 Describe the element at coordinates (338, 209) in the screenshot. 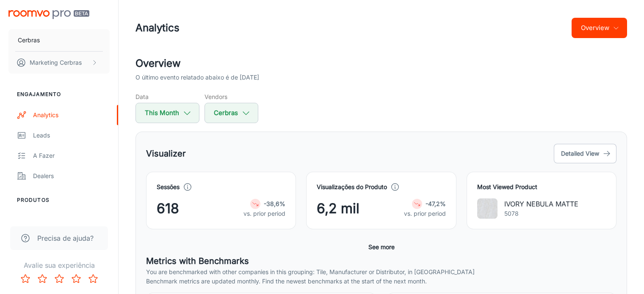

I see `span: 6,2 mil` at that location.